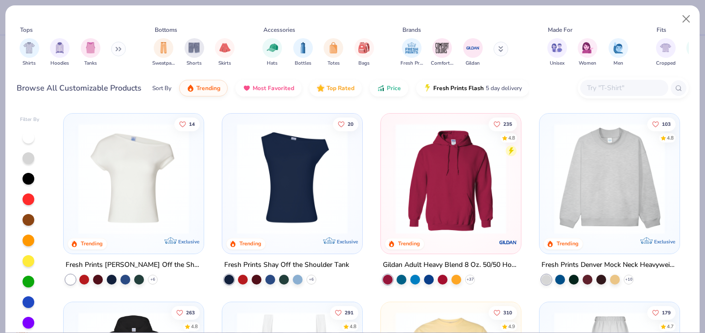  Describe the element at coordinates (191, 312) in the screenshot. I see `span: 263` at that location.